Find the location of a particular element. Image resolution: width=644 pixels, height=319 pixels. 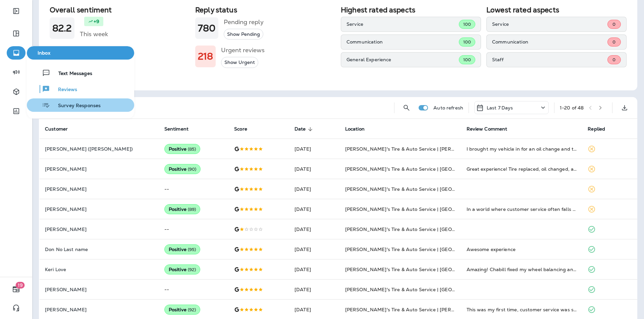

h5: Pending reply is located at coordinates (243, 22).